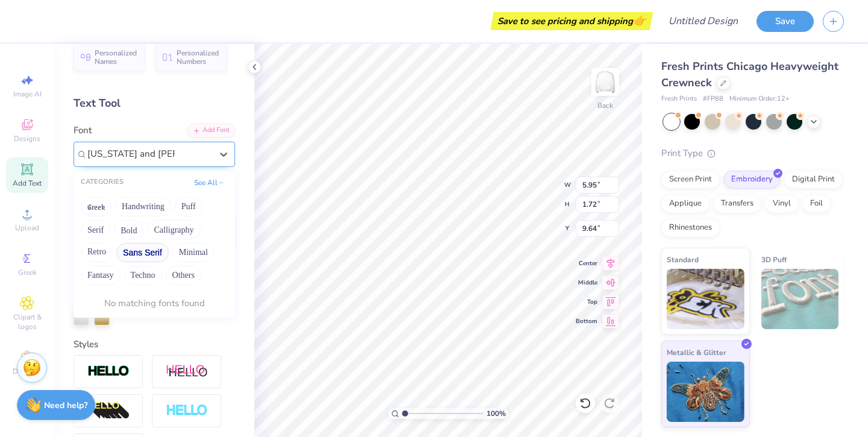 The width and height of the screenshot is (868, 437). Describe the element at coordinates (586, 264) in the screenshot. I see `span: Center` at that location.